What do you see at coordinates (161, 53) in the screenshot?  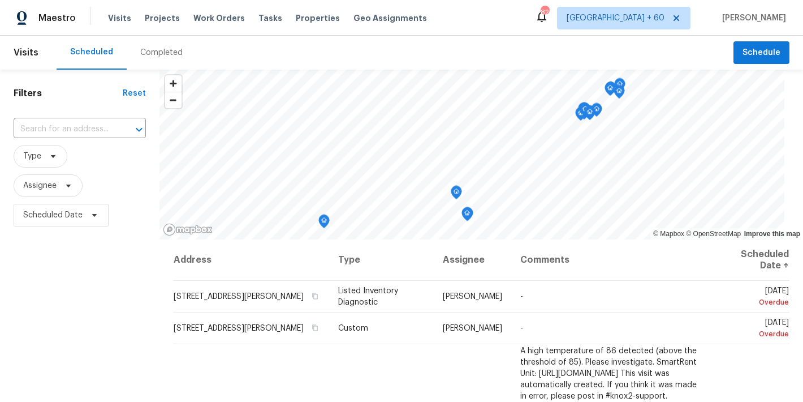 I see `div: Completed` at bounding box center [161, 53].